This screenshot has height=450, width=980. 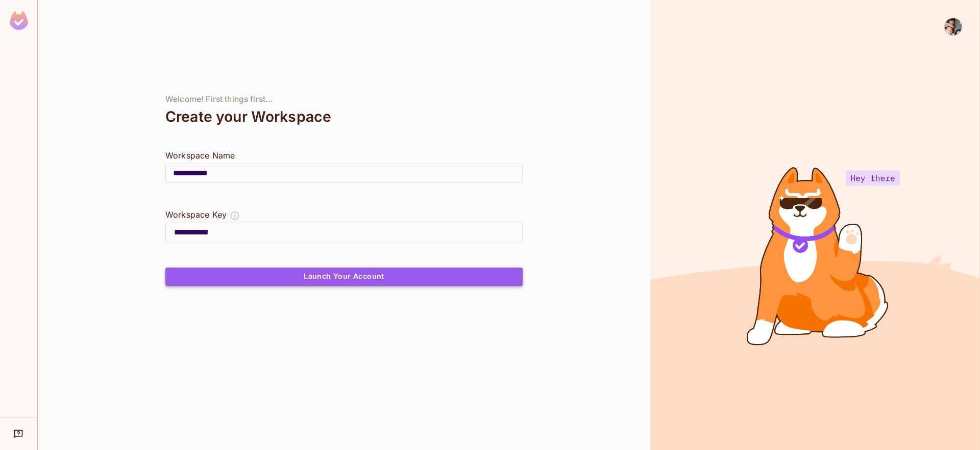 I want to click on div: Welcome! First things first..., so click(x=344, y=99).